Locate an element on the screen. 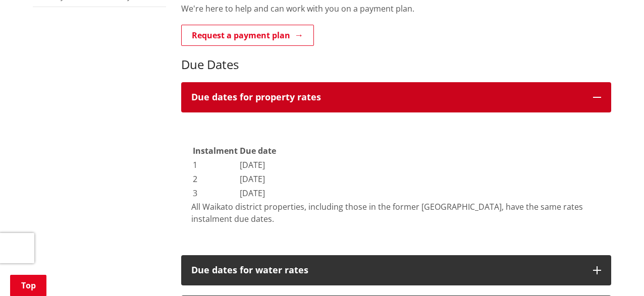 The width and height of the screenshot is (644, 296). button: Due dates for property rates is located at coordinates (396, 98).